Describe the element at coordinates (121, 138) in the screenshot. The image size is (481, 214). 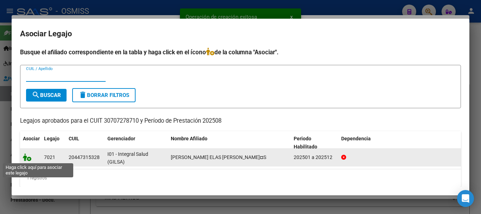
I see `span: Gerenciador` at that location.